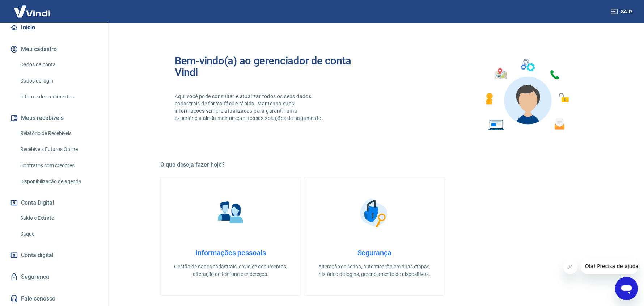 The height and width of the screenshot is (306, 644). I want to click on a: Recebíveis Futuros Online, so click(58, 149).